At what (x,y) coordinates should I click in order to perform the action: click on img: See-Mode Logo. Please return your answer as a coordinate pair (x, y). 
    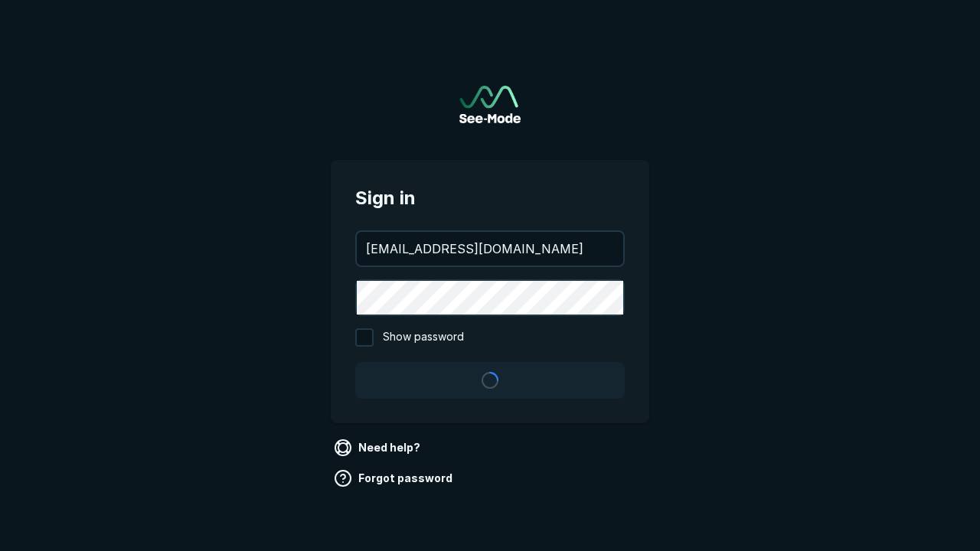
    Looking at the image, I should click on (490, 104).